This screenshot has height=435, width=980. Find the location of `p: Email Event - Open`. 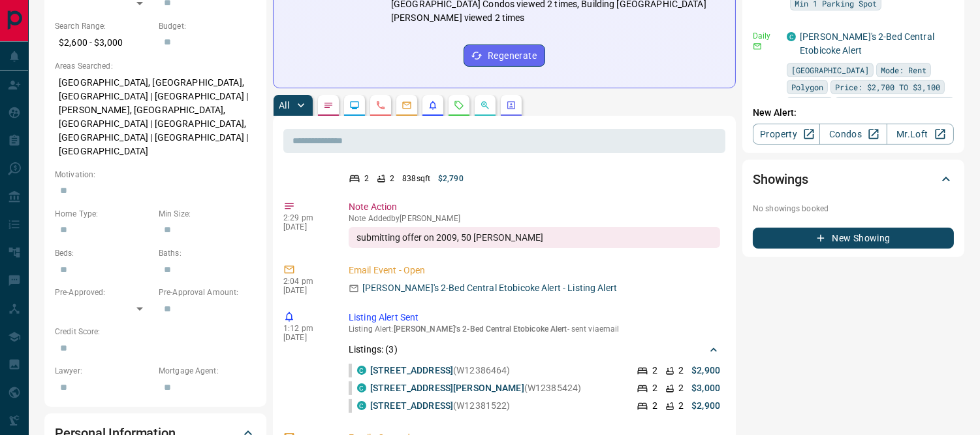

p: Email Event - Open is located at coordinates (534, 270).